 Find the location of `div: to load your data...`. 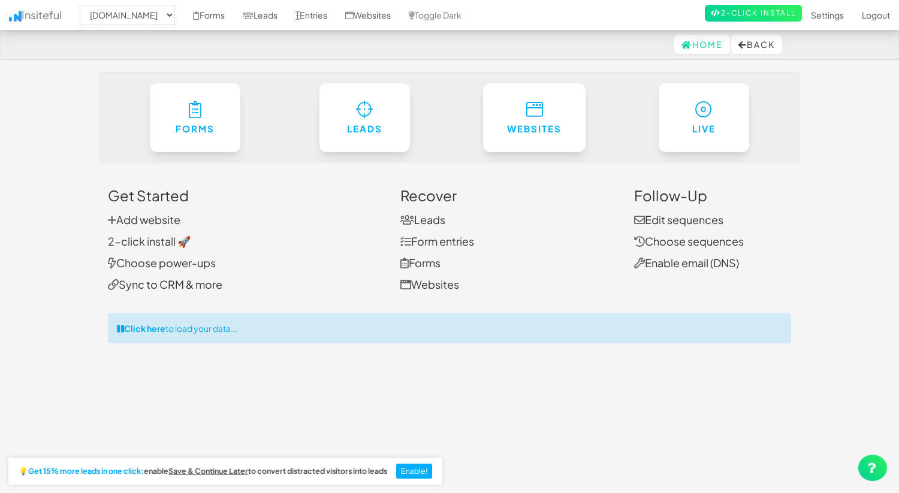

div: to load your data... is located at coordinates (449, 328).